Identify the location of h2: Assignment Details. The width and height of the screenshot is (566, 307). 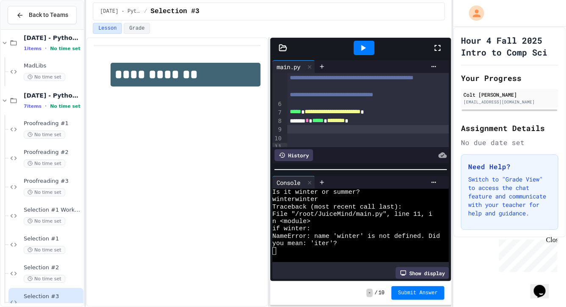
(510, 128).